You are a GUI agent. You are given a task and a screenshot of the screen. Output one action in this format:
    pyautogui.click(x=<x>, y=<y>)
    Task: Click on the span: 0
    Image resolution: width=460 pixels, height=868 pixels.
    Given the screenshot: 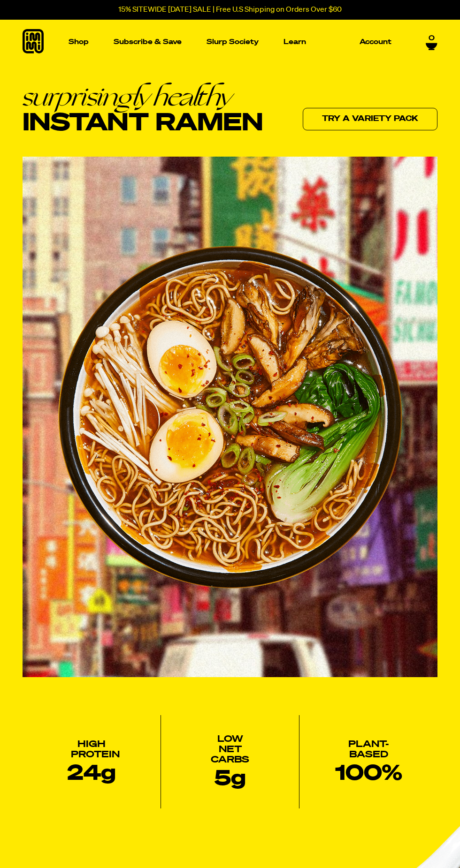 What is the action you would take?
    pyautogui.click(x=431, y=36)
    